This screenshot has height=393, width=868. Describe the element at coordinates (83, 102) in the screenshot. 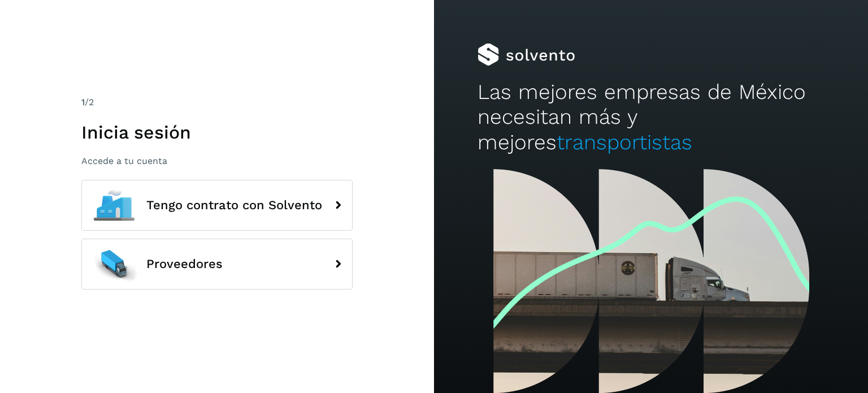

I see `span: 1` at that location.